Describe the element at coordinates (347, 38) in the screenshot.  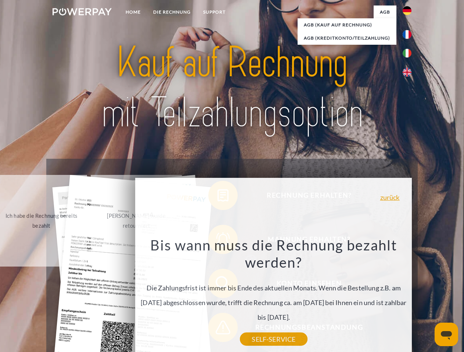
I see `a: AGB (Kreditkonto/Teilzahlung)` at that location.